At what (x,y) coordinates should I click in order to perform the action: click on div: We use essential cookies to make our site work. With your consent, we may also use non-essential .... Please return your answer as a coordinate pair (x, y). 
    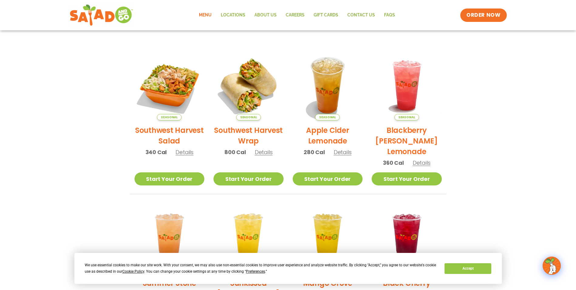
    Looking at the image, I should click on (261, 268).